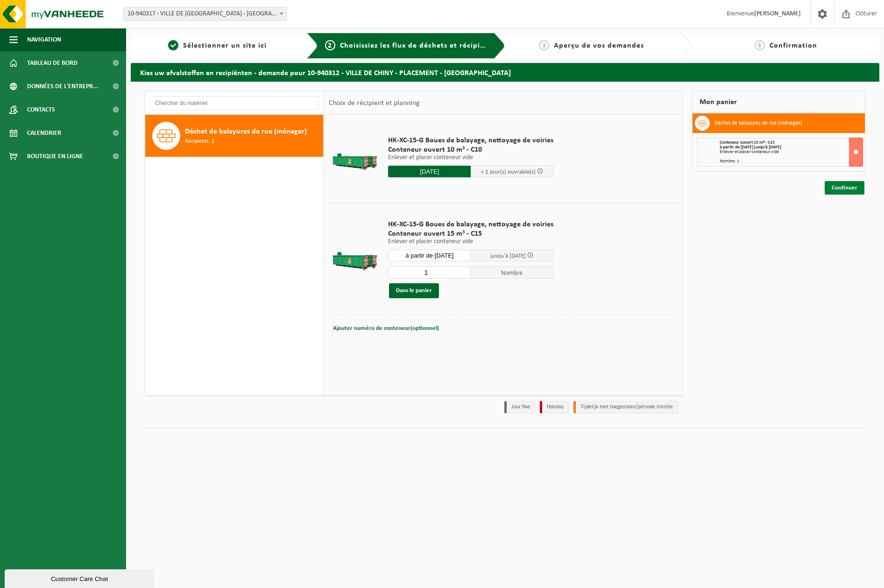  Describe the element at coordinates (55, 157) in the screenshot. I see `span: Boutique en ligne` at that location.